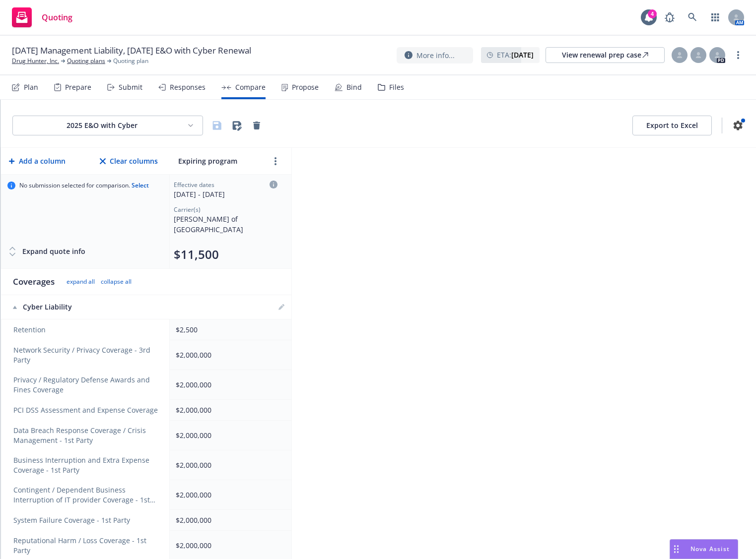  I want to click on div: Effective dates, so click(225, 185).